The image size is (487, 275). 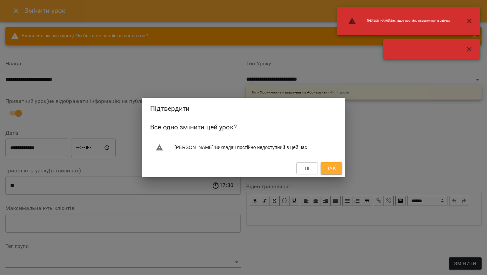 What do you see at coordinates (244, 108) in the screenshot?
I see `h2: Підтвердити` at bounding box center [244, 108].